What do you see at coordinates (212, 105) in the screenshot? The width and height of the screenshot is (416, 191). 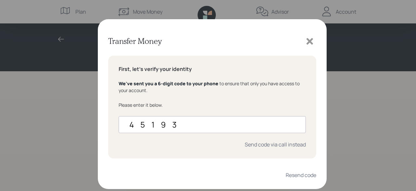 I see `div: Please enter it below.` at bounding box center [212, 105].